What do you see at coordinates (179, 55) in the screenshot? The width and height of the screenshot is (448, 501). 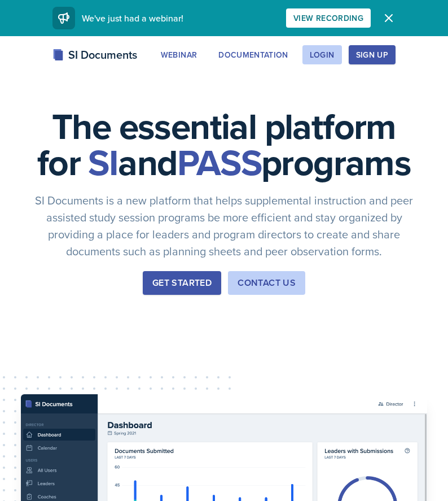 I see `div: Webinar` at bounding box center [179, 55].